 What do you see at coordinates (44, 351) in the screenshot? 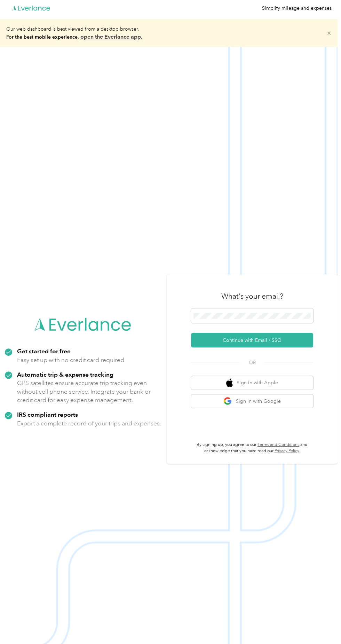
I see `strong: Get started for free` at bounding box center [44, 351].